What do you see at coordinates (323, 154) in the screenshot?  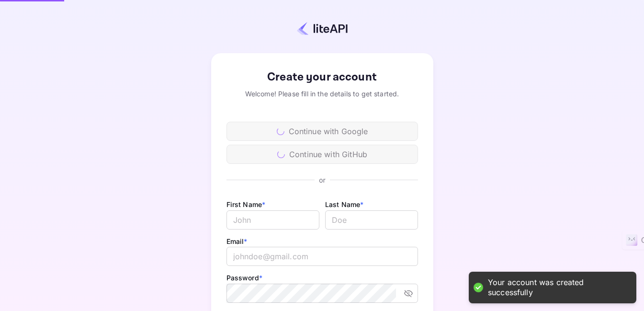 I see `div: Continue with GitHub` at bounding box center [323, 154].